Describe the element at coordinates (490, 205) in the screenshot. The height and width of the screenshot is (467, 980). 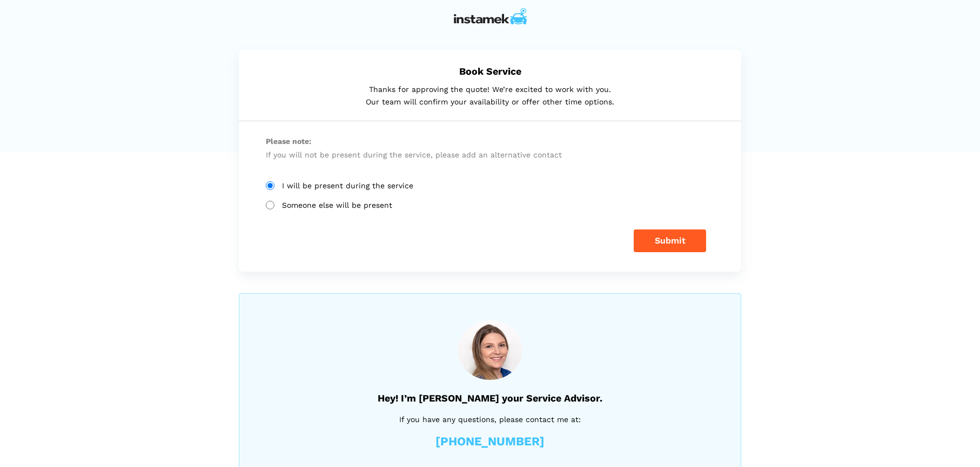
I see `label: Someone else will be present` at that location.